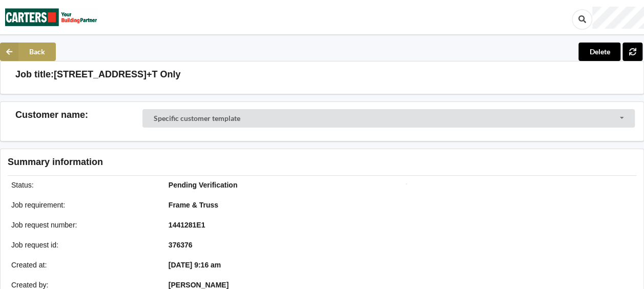 The width and height of the screenshot is (644, 289). Describe the element at coordinates (34, 74) in the screenshot. I see `h3: Job title:` at that location.